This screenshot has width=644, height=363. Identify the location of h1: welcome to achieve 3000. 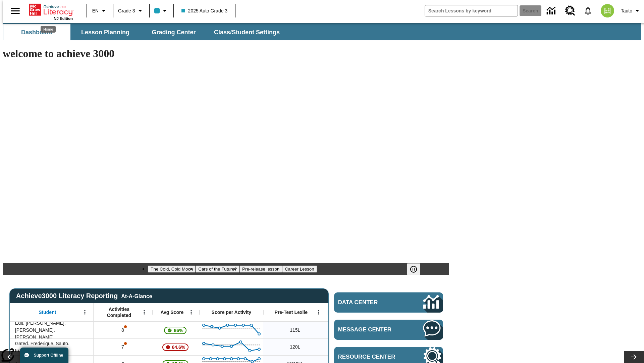
(226, 54).